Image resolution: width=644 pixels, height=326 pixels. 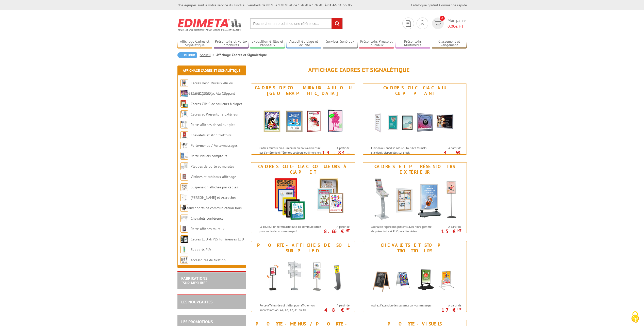 I want to click on a: Cadres Clic-Clac Alu Clippant, so click(x=213, y=94).